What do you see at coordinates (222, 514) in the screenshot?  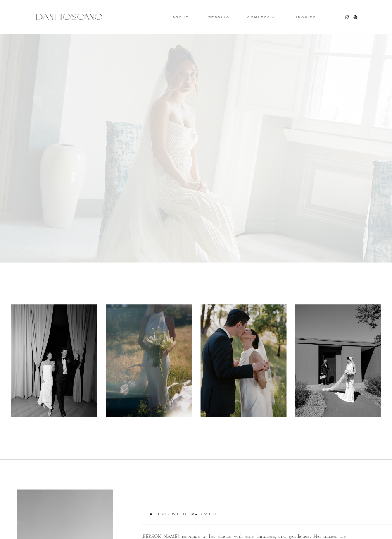 I see `h3: Leading with warmth,` at bounding box center [222, 514].